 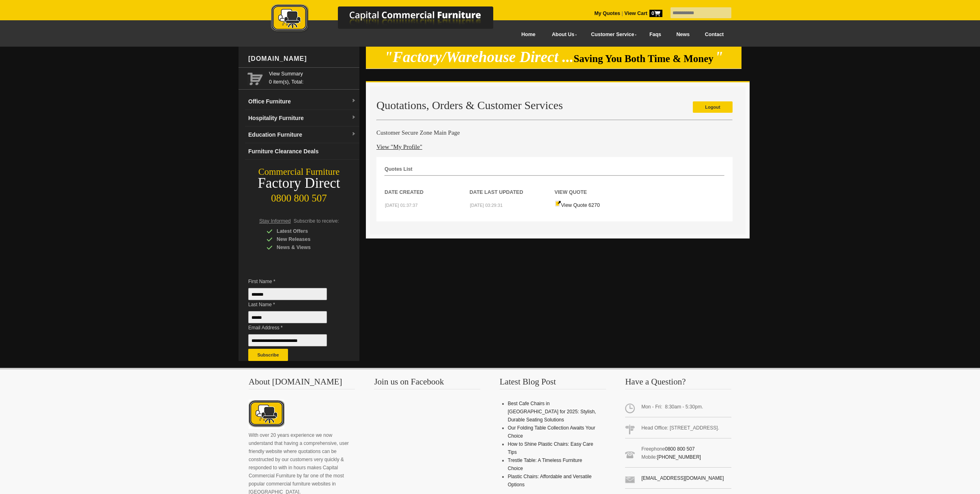 What do you see at coordinates (391, 20) in the screenshot?
I see `a: Capital Commercial Furniture Logo` at bounding box center [391, 20].